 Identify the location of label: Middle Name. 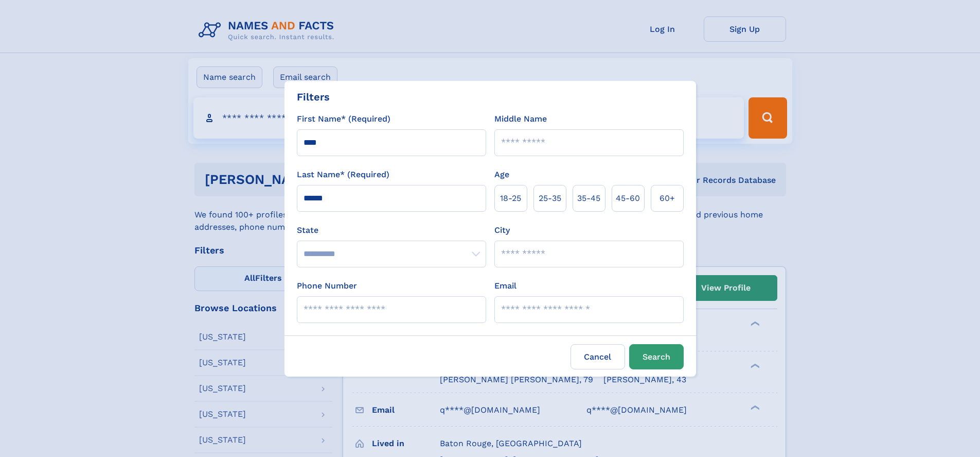
(521, 119).